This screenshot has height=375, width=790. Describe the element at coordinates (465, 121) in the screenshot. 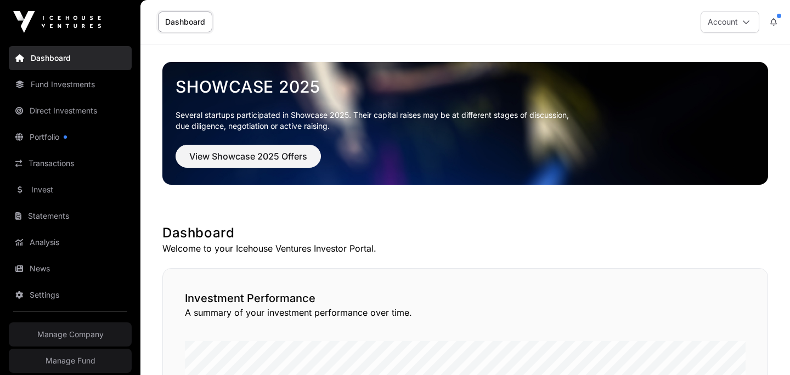

I see `p: Several startups participated in Showcase 2025. Their capital raises may be at different stages o...` at that location.